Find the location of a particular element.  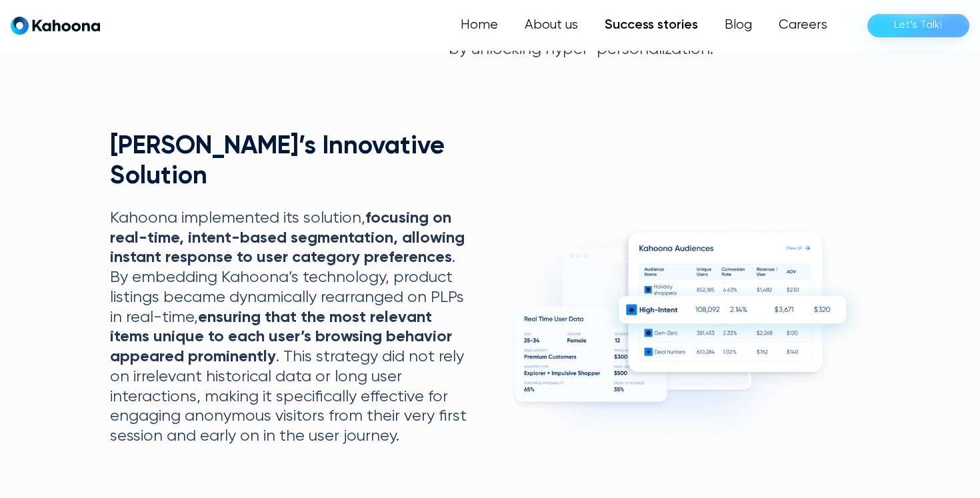

a: Blog is located at coordinates (738, 25).